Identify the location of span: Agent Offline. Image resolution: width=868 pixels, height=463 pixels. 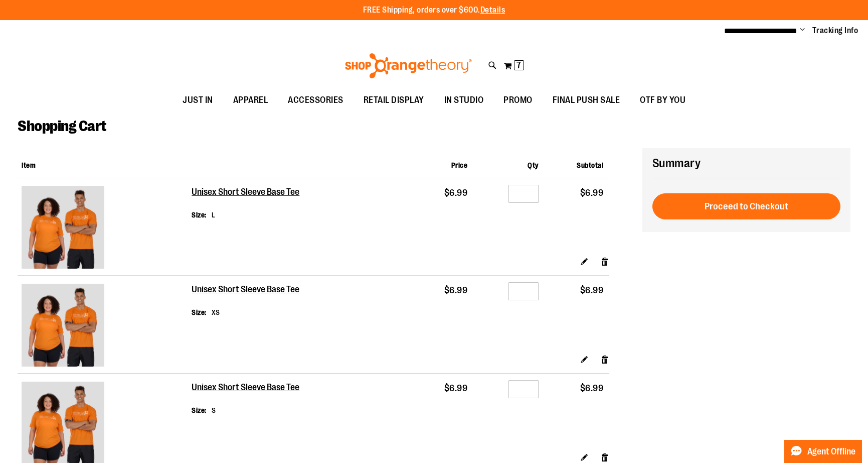
(831, 451).